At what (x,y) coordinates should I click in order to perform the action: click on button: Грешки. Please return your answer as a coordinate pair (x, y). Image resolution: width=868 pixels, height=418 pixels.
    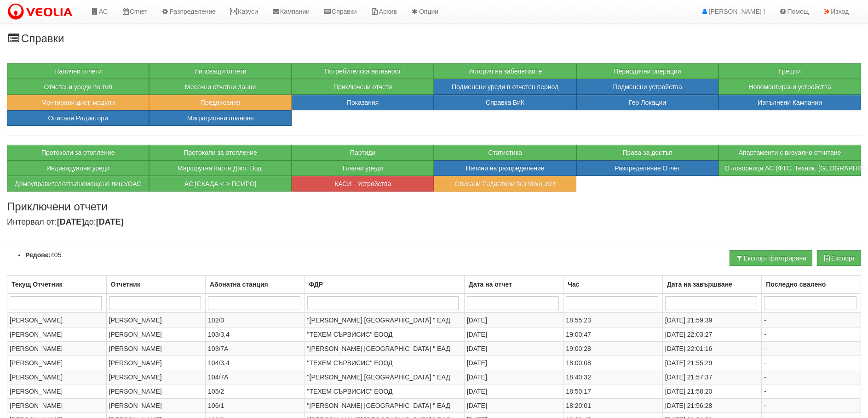
    Looking at the image, I should click on (790, 71).